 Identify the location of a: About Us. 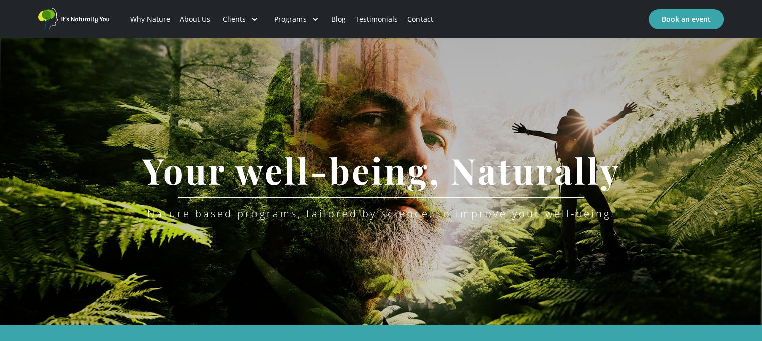
(195, 19).